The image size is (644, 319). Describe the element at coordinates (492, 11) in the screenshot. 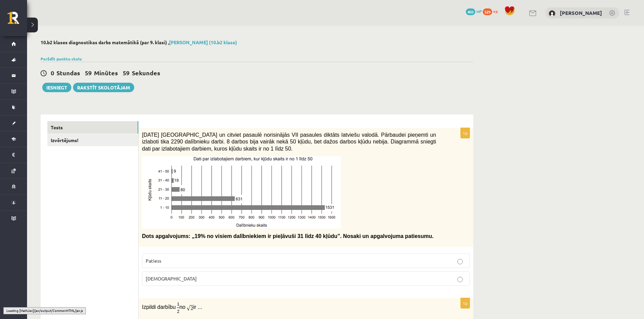

I see `a: 529 xp` at that location.